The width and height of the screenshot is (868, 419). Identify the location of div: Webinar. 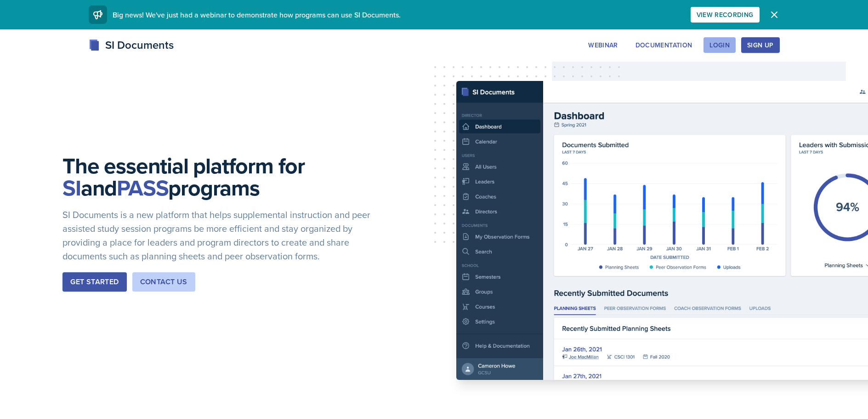
(603, 45).